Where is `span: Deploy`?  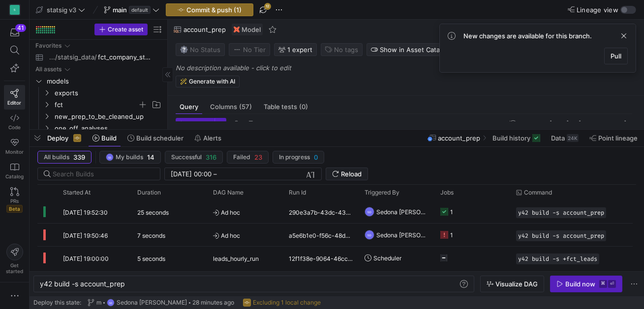
span: Deploy is located at coordinates (57, 138).